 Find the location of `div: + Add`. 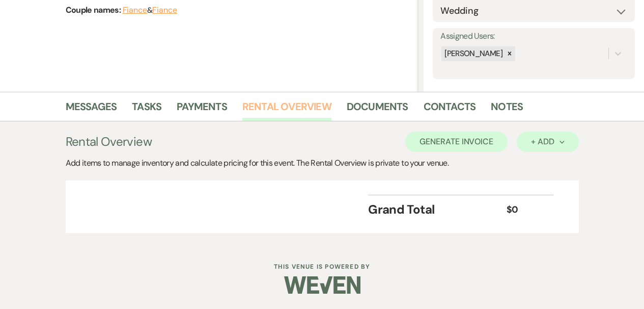

div: + Add is located at coordinates (547, 141).